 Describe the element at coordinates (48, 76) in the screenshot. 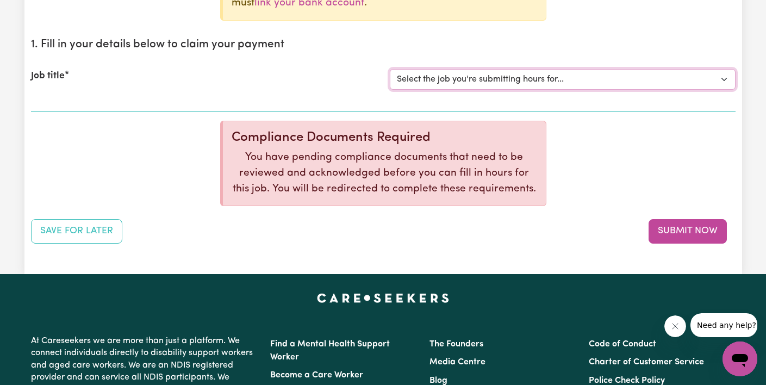

I see `label: Job title` at that location.